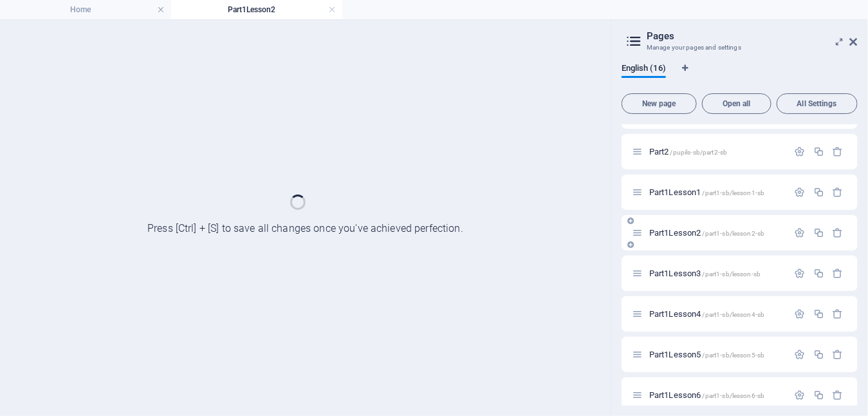 The width and height of the screenshot is (868, 416). Describe the element at coordinates (644, 70) in the screenshot. I see `span: English (16)` at that location.